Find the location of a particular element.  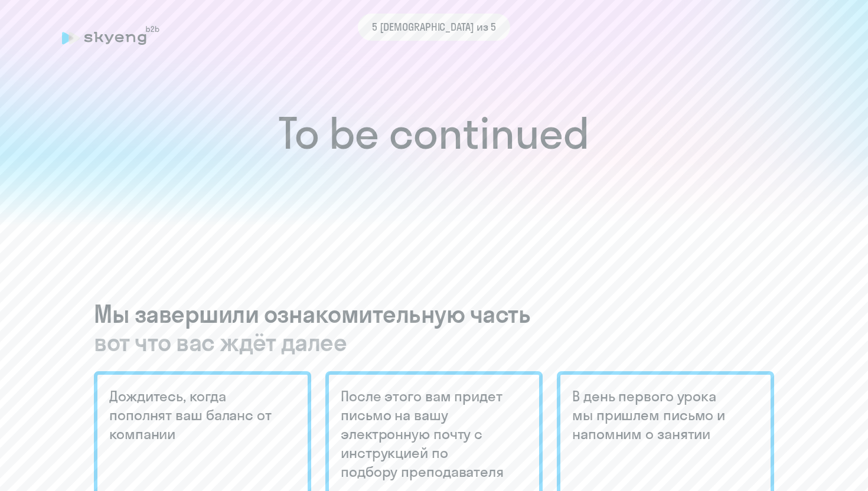

h5: В день первого урока мы пришлем письмо и напомним о занятии is located at coordinates (656, 415).